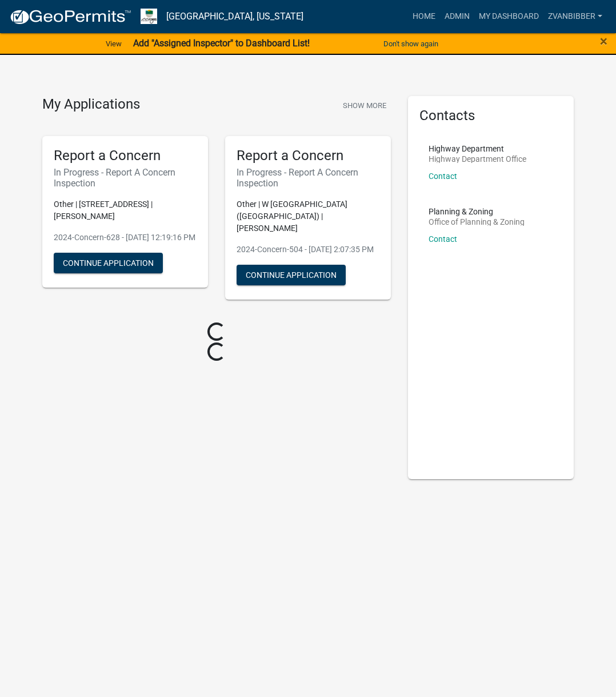 The height and width of the screenshot is (697, 616). Describe the element at coordinates (411, 43) in the screenshot. I see `button: Don't show again` at that location.